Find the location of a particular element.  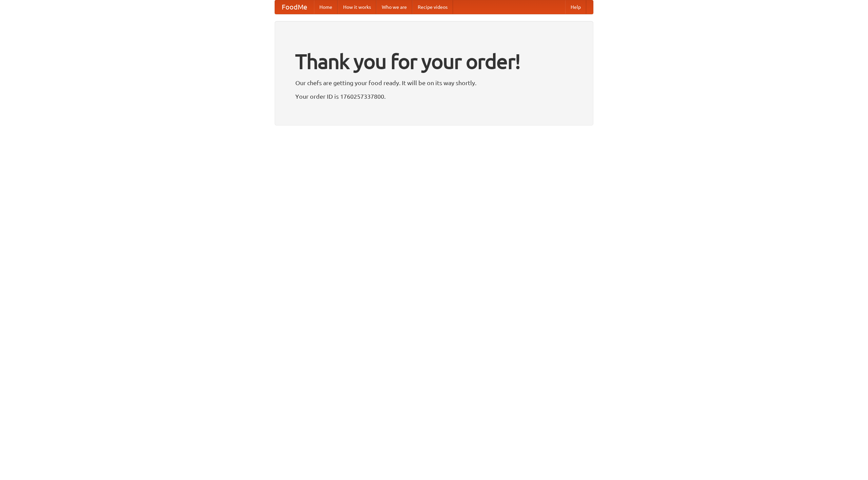

h1: Thank you for your order! is located at coordinates (434, 62).